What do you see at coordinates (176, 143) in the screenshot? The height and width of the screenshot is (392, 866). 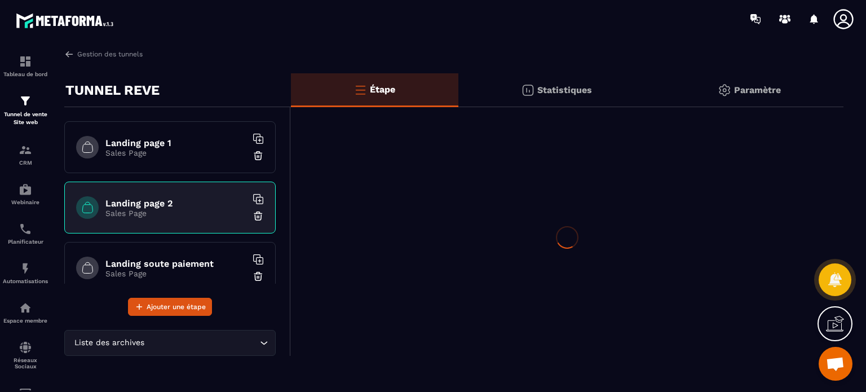 I see `h6: Landing page 1` at bounding box center [176, 143].